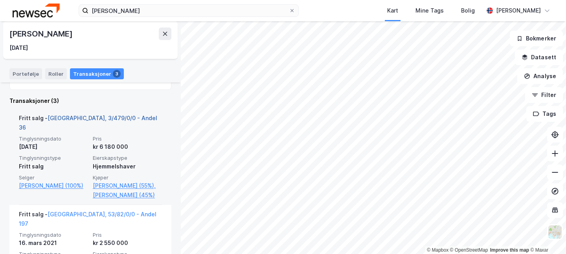 The width and height of the screenshot is (566, 254). I want to click on span: Tinglysningstype, so click(53, 158).